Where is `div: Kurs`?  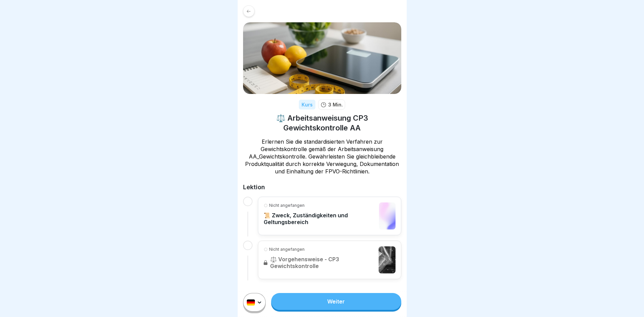 div: Kurs is located at coordinates (307, 105).